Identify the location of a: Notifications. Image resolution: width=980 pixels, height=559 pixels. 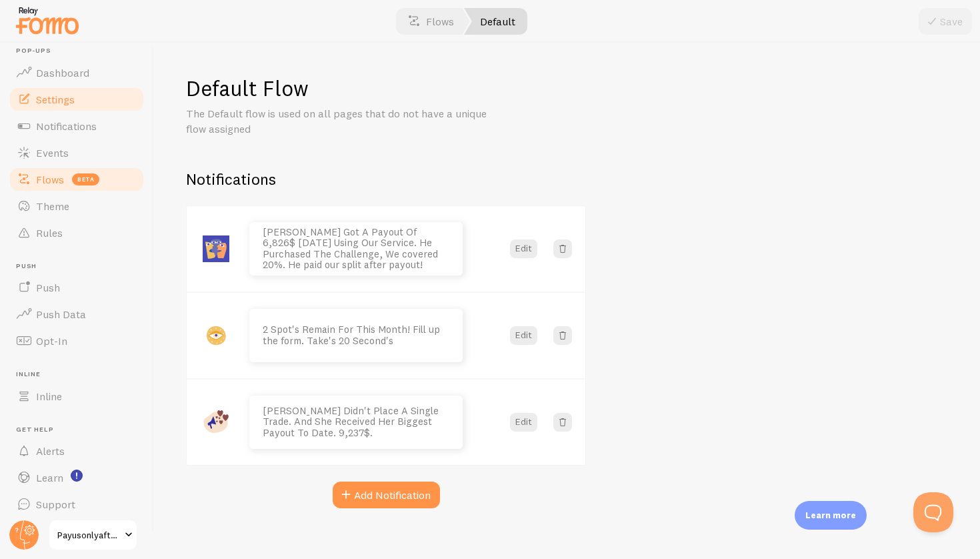
(77, 126).